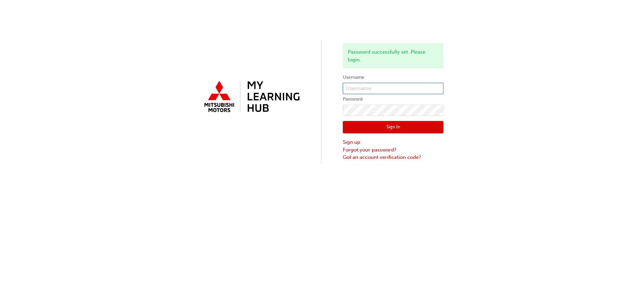 This screenshot has width=644, height=308. What do you see at coordinates (393, 157) in the screenshot?
I see `a: Got an account verification code?` at bounding box center [393, 157].